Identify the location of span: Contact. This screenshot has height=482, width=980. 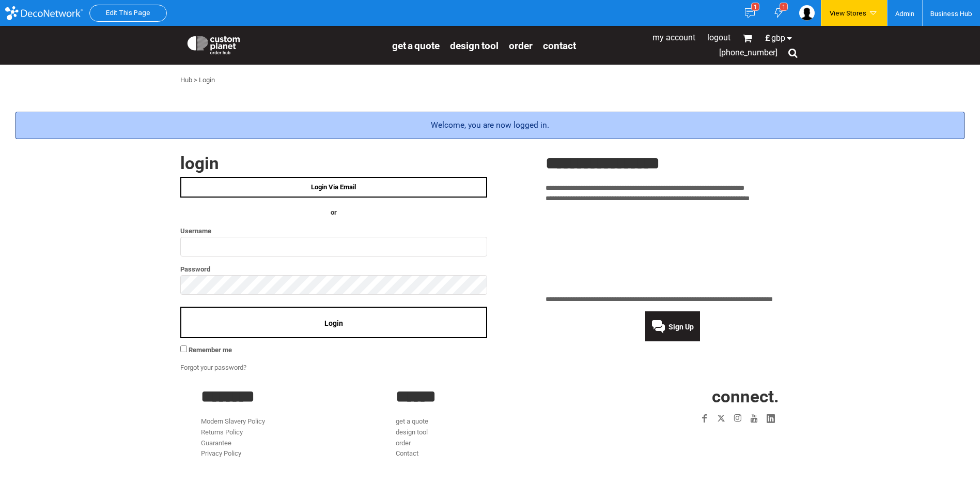
(559, 45).